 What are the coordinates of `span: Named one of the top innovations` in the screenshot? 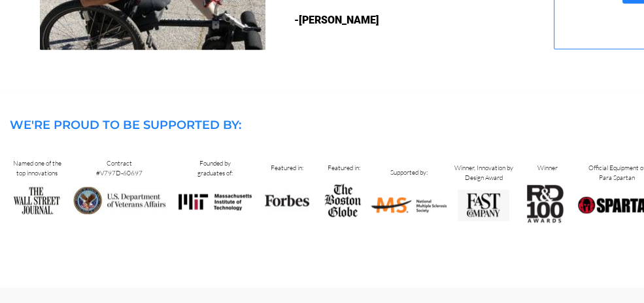 It's located at (37, 168).